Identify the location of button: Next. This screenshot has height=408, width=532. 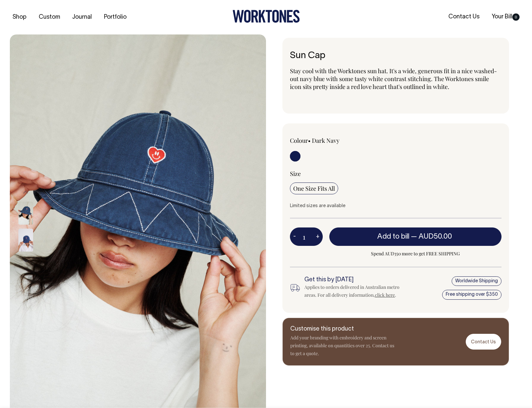
(26, 261).